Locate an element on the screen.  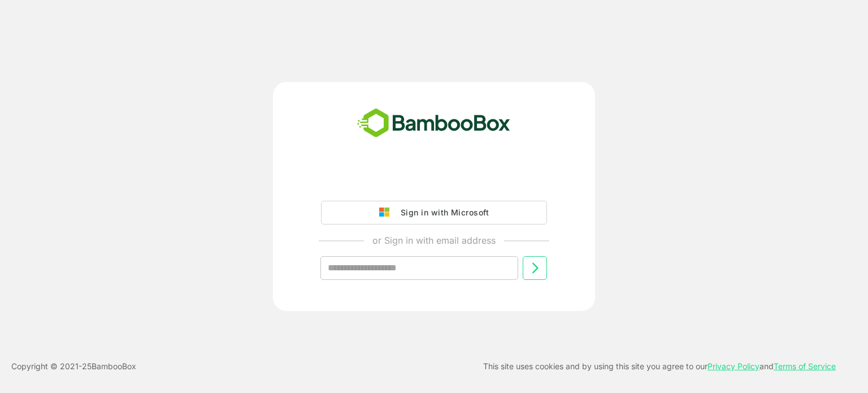
p: or Sign in with email address is located at coordinates (434, 241).